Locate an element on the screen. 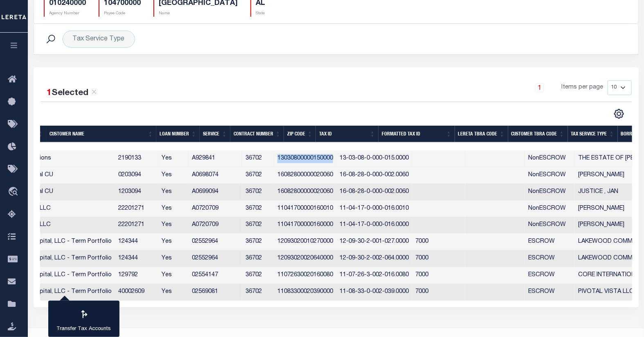 This screenshot has height=337, width=644. td: 40002609 is located at coordinates (137, 292).